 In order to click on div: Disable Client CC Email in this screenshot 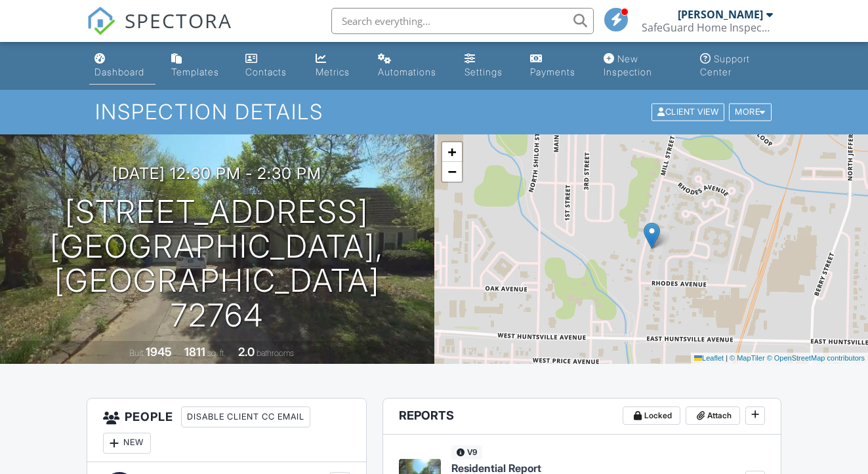, I will do `click(245, 417)`.